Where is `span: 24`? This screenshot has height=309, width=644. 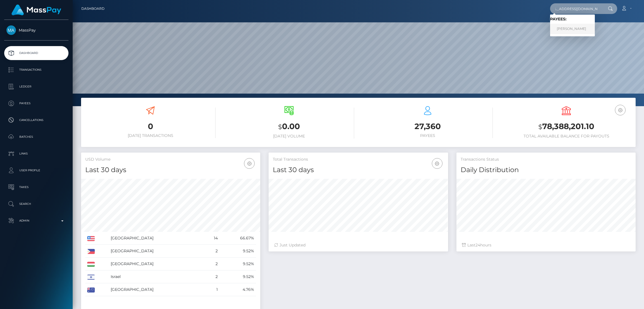
span: 24 is located at coordinates (478, 245).